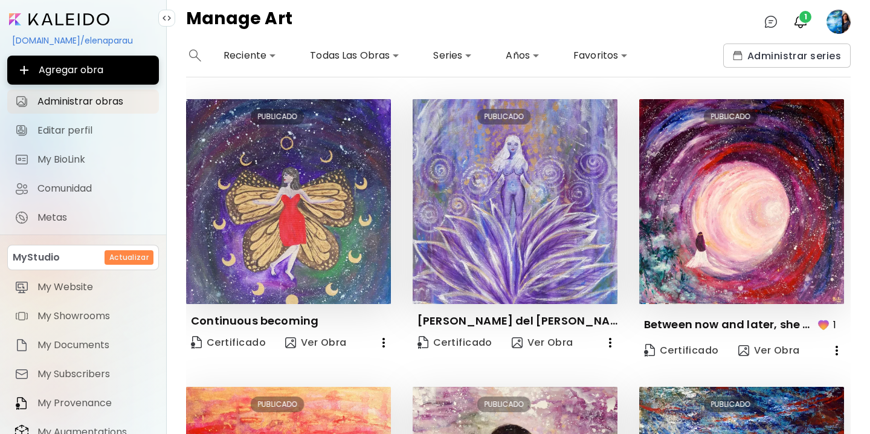  Describe the element at coordinates (453, 56) in the screenshot. I see `div: Series` at that location.